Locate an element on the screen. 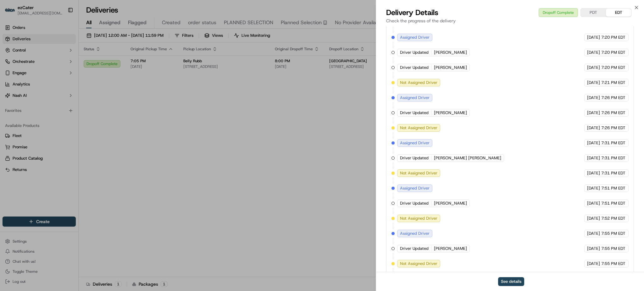 The image size is (644, 291). div: Start new chat is located at coordinates (62, 63).